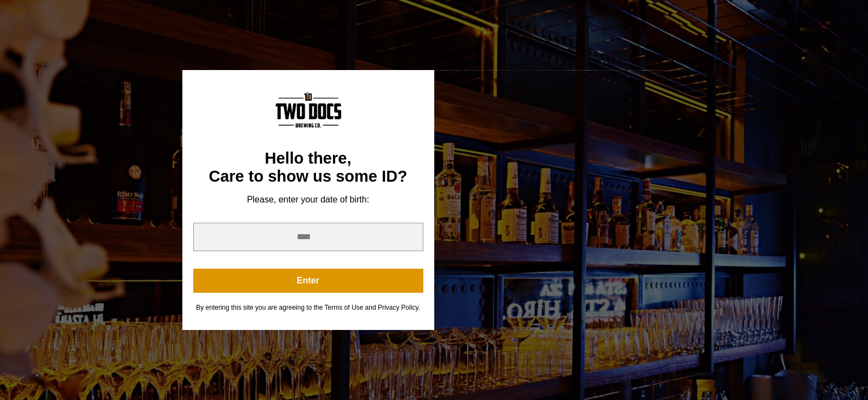  What do you see at coordinates (308, 237) in the screenshot?
I see `input: year` at bounding box center [308, 237].